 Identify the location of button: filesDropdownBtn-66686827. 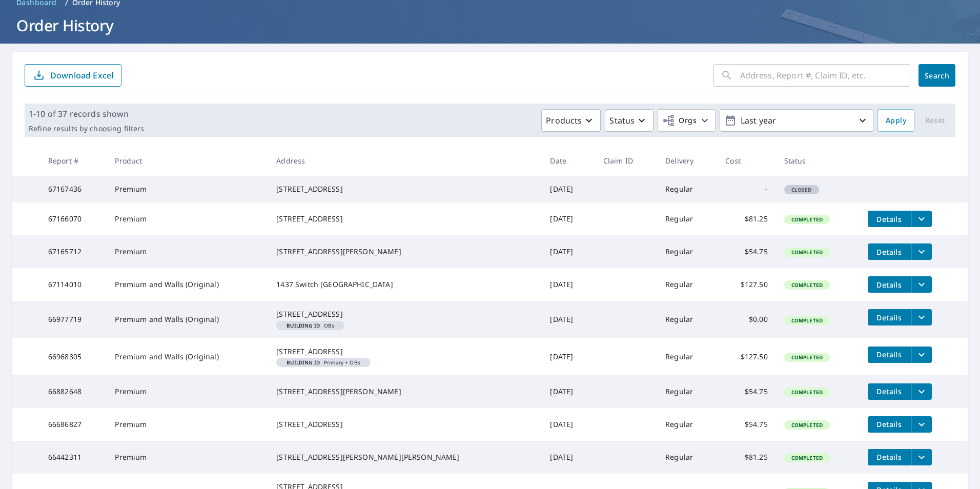
(921, 424).